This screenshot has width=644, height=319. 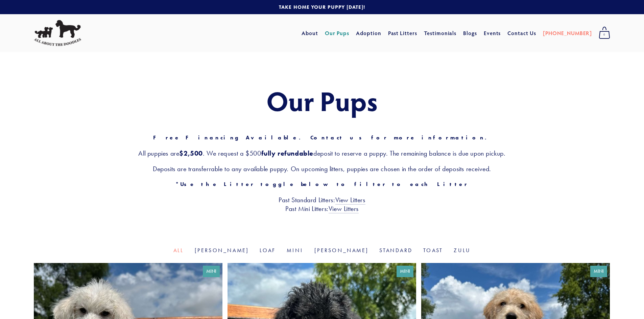 What do you see at coordinates (178, 250) in the screenshot?
I see `a: All` at bounding box center [178, 250].